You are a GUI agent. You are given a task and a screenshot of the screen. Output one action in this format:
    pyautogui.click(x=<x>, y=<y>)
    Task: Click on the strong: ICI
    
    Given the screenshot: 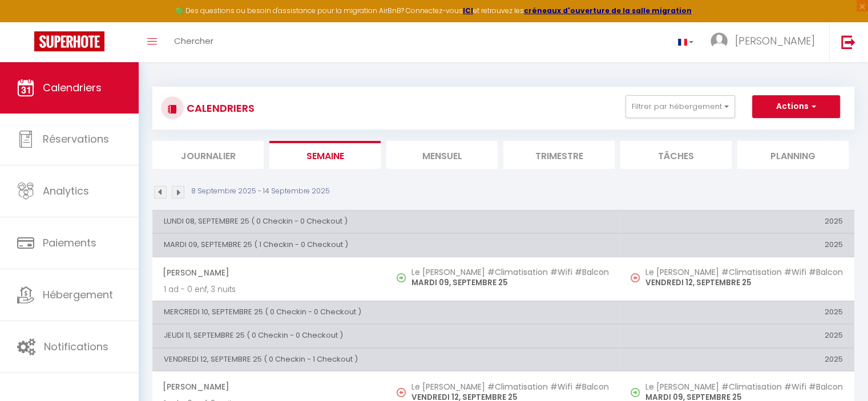 What is the action you would take?
    pyautogui.click(x=468, y=10)
    